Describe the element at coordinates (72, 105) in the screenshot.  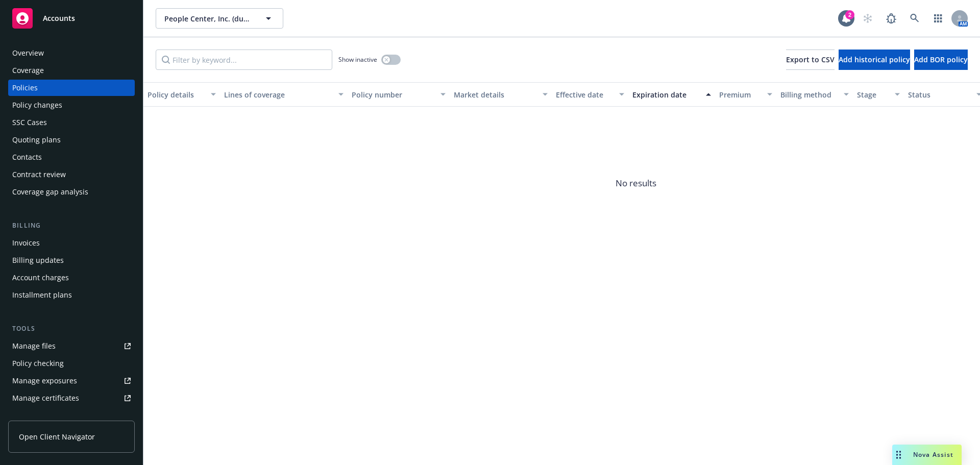
I see `a: Policy changes` at that location.